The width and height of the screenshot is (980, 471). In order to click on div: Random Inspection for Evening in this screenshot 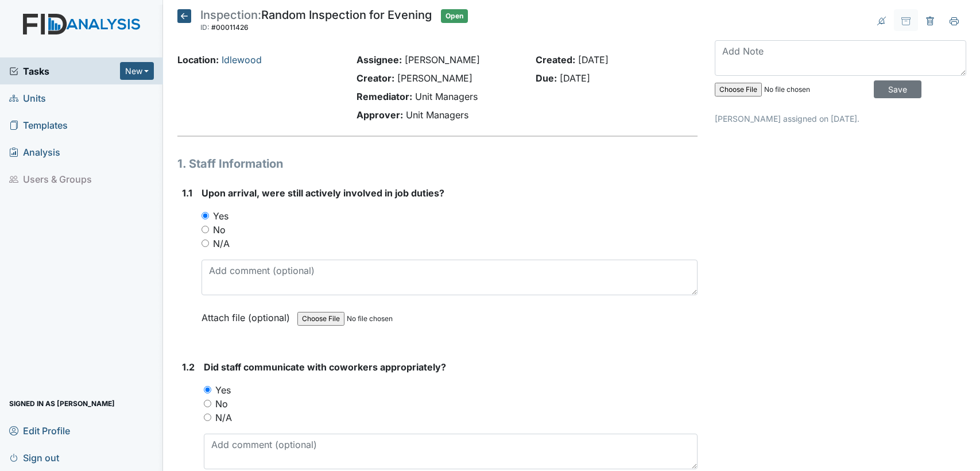, I will do `click(316, 22)`.